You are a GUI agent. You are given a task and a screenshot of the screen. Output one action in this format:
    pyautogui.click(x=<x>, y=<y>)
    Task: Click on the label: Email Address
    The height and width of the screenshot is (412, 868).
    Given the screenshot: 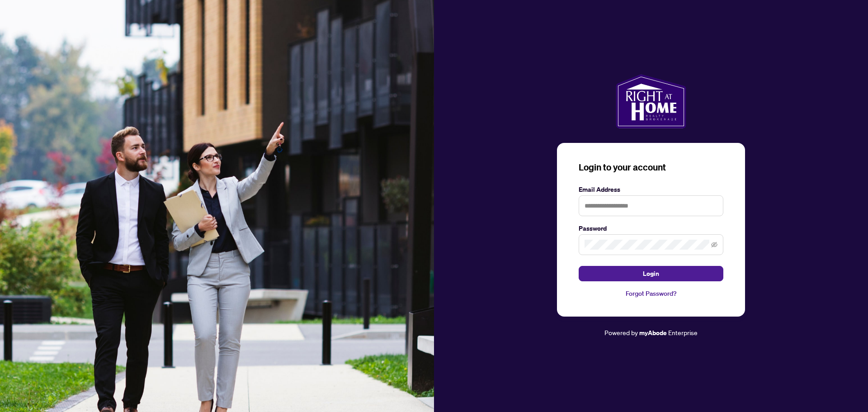 What is the action you would take?
    pyautogui.click(x=651, y=190)
    